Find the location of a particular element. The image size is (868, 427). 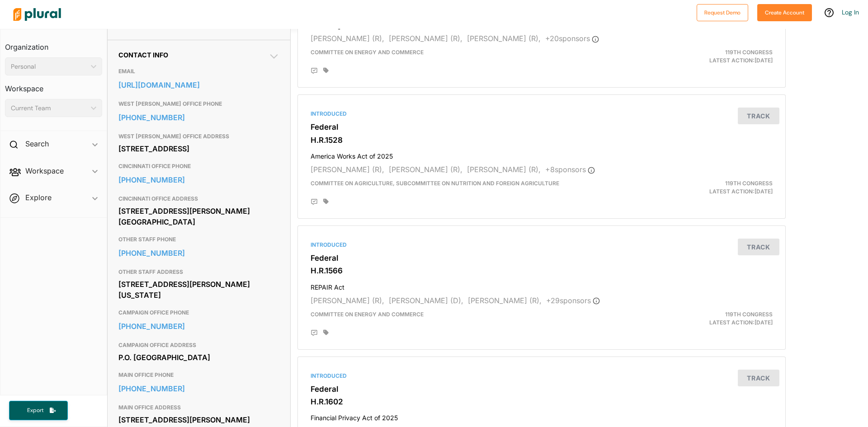

button: Request Demo is located at coordinates (722, 12).